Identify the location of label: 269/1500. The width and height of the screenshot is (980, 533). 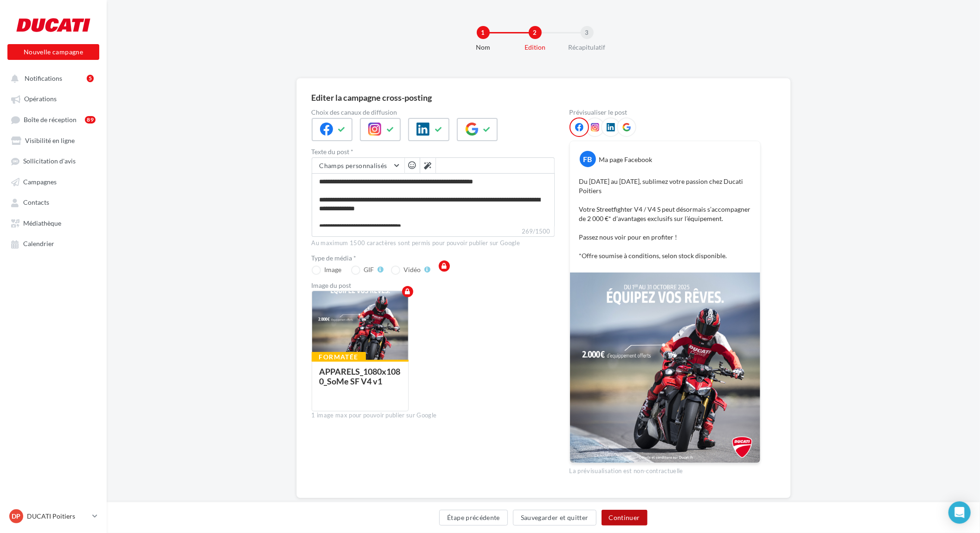
(433, 232).